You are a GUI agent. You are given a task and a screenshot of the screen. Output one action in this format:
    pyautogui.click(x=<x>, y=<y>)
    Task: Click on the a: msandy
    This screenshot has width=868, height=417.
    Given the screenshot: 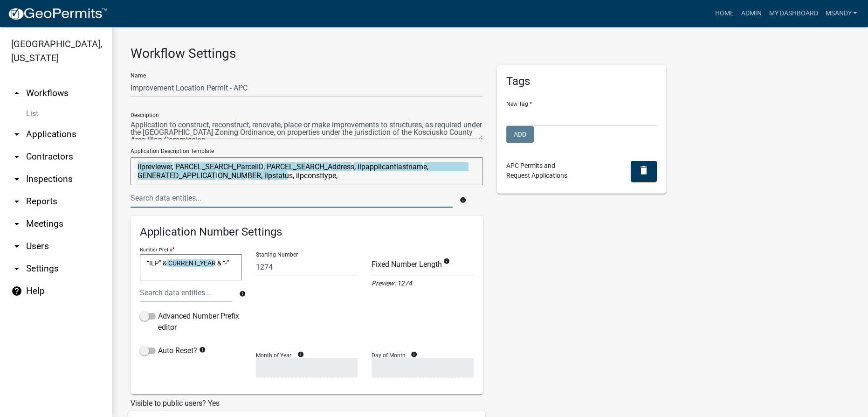 What is the action you would take?
    pyautogui.click(x=841, y=14)
    